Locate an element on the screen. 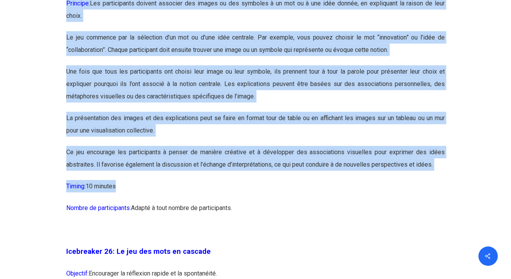  p: Le jeu commence par la sélection d’un mot ou d’une idée centrale. Par exemple, vous pouvez choisi... is located at coordinates (255, 48).